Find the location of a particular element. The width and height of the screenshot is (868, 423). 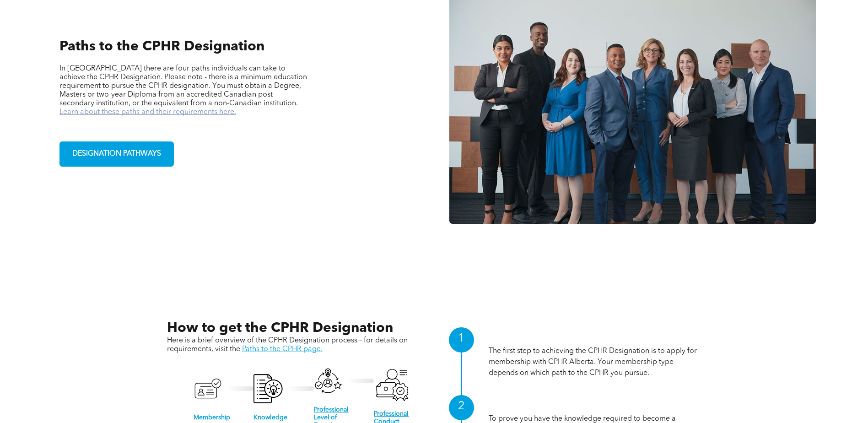

a: Membership is located at coordinates (212, 417).